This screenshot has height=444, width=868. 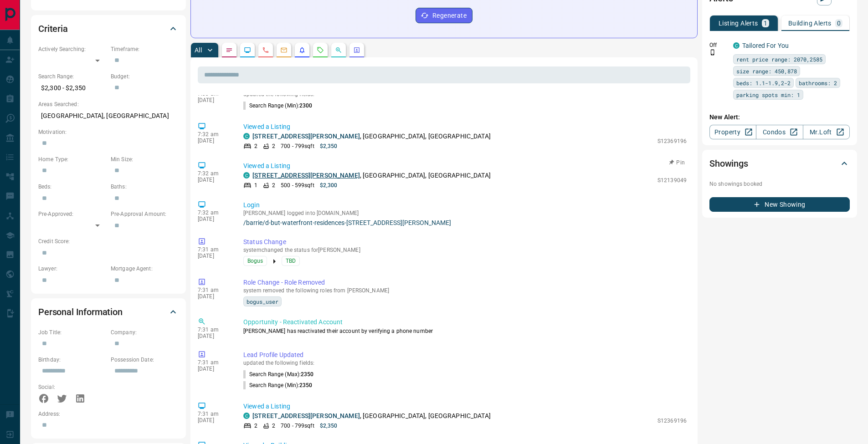 I want to click on span: beds: 1.1-1.9,2-2, so click(x=763, y=83).